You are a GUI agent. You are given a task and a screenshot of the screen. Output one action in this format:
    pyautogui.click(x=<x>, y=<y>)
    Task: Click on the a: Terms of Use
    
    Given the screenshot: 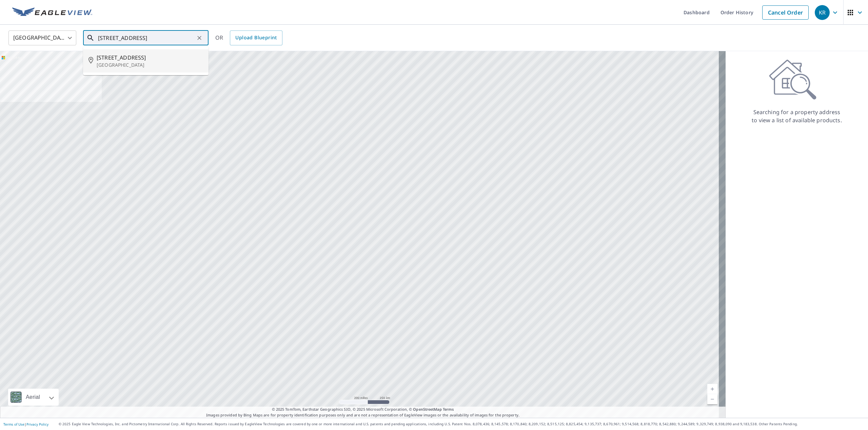 What is the action you would take?
    pyautogui.click(x=14, y=425)
    